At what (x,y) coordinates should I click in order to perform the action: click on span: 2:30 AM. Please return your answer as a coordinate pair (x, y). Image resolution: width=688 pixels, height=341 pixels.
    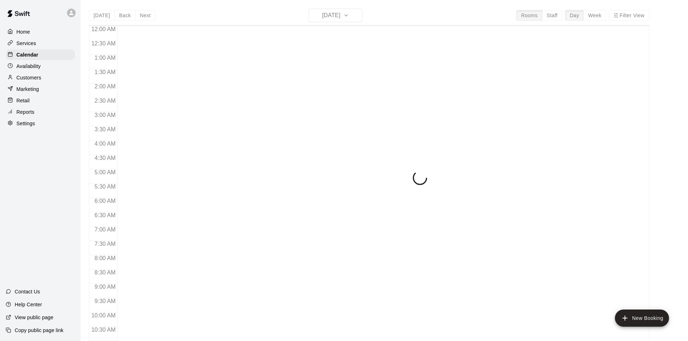
    Looking at the image, I should click on (105, 101).